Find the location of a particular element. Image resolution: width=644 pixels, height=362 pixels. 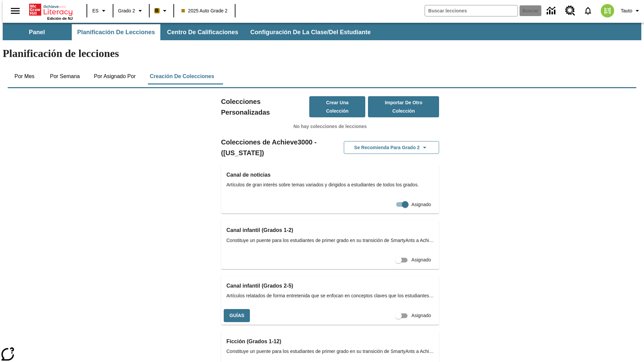

button: Por asignado por is located at coordinates (115, 77).